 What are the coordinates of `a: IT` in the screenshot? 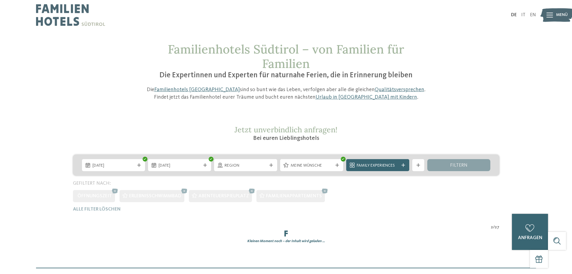 It's located at (524, 15).